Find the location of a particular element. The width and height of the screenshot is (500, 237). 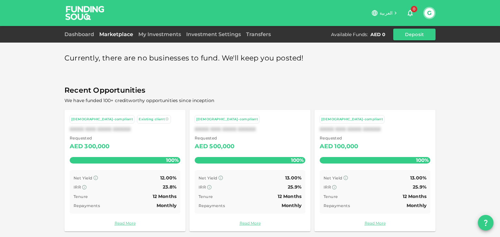

span: Existing client is located at coordinates (152, 119).